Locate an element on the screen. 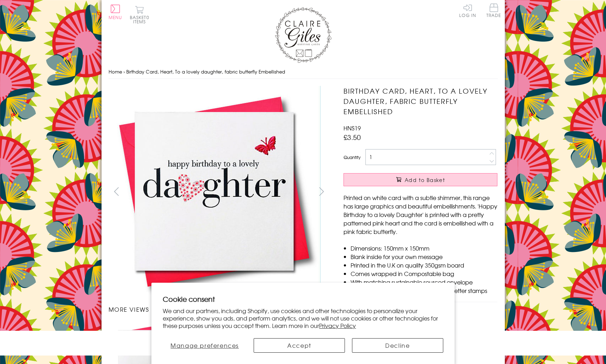  button: next is located at coordinates (321, 191).